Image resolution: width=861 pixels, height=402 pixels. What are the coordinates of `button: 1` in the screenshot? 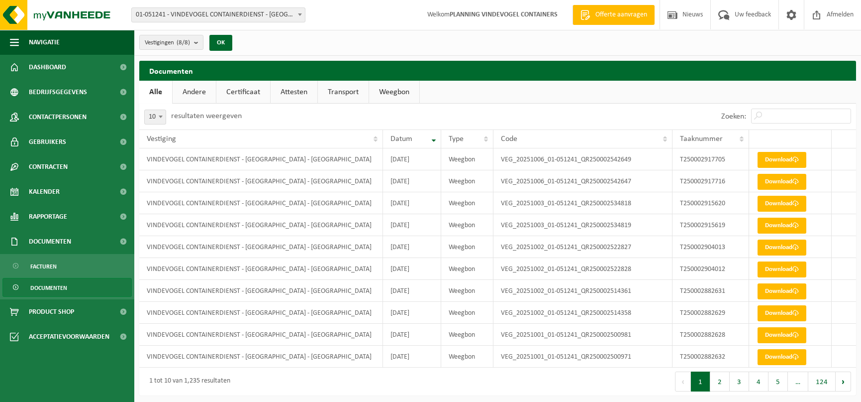 It's located at (701, 381).